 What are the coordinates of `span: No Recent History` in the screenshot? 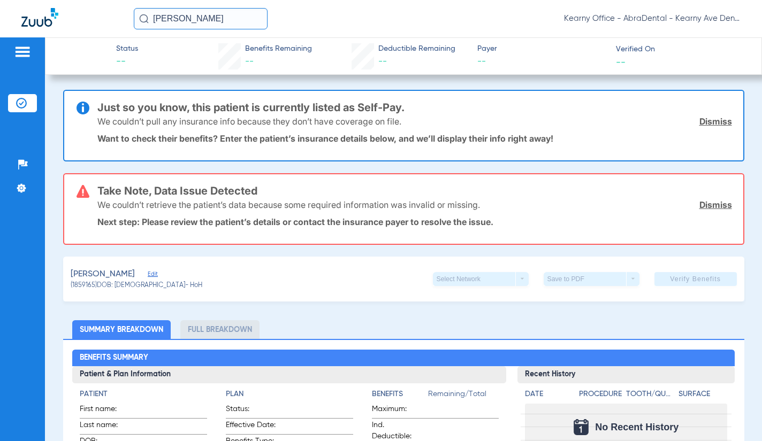 It's located at (637, 427).